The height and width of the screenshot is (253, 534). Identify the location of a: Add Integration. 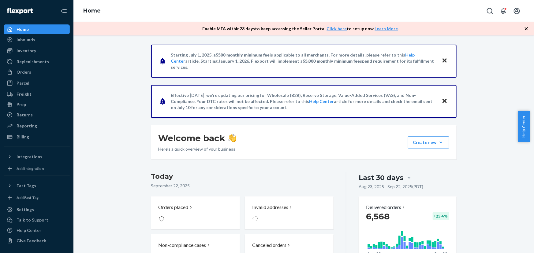
(37, 169).